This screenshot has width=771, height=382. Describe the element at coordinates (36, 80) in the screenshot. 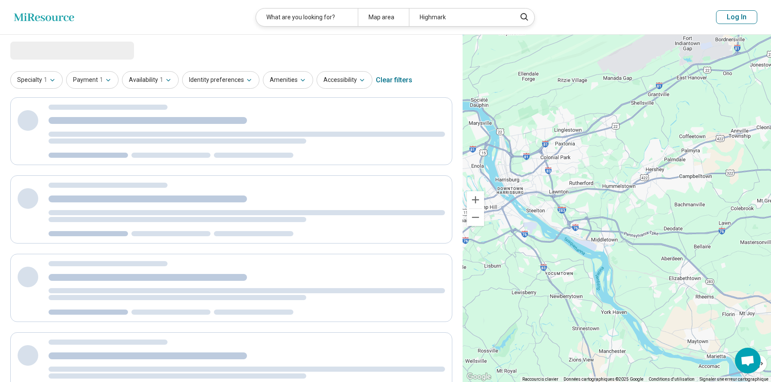

I see `button: Specialty1` at that location.